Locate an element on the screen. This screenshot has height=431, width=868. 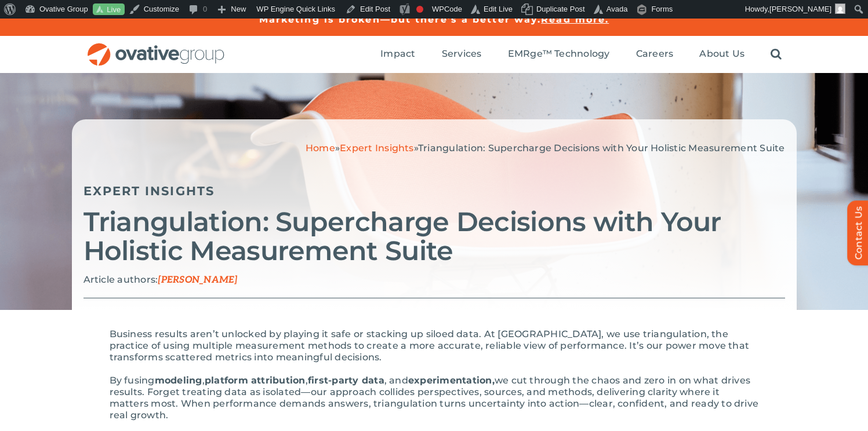
span: , and is located at coordinates (396, 381).